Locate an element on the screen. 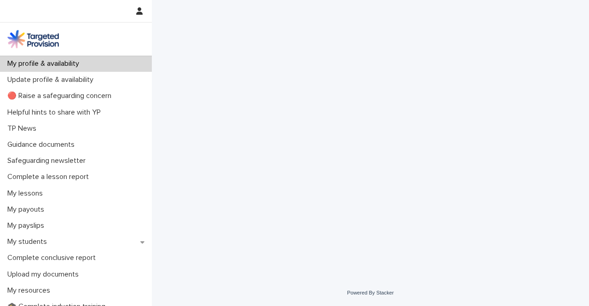  p: My resources is located at coordinates (30, 290).